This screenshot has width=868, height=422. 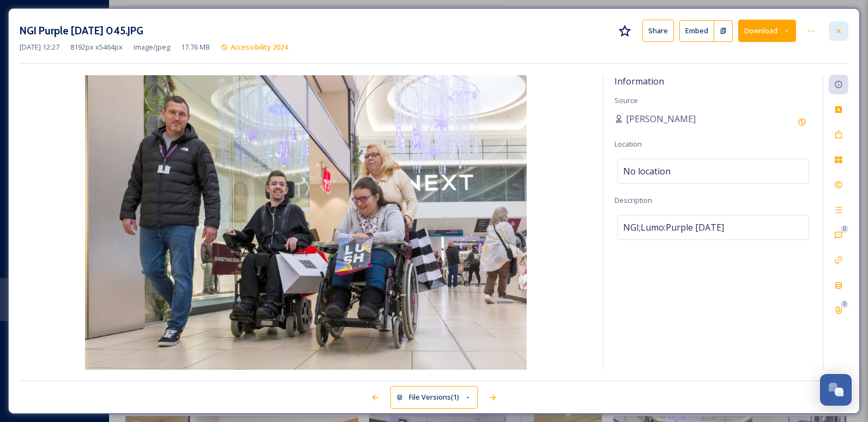 What do you see at coordinates (306, 223) in the screenshot?
I see `img: NGI%20Purple%20Tuesday%20045.JPG` at bounding box center [306, 223].